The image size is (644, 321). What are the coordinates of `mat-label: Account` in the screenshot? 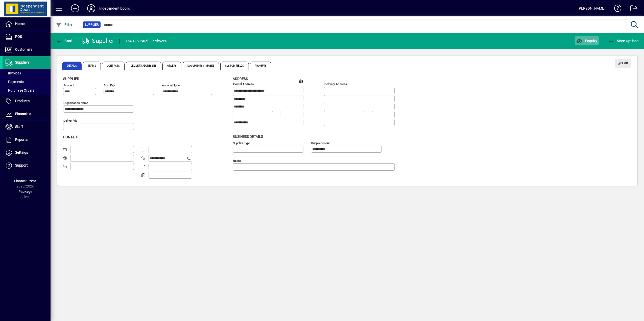 It's located at (69, 85).